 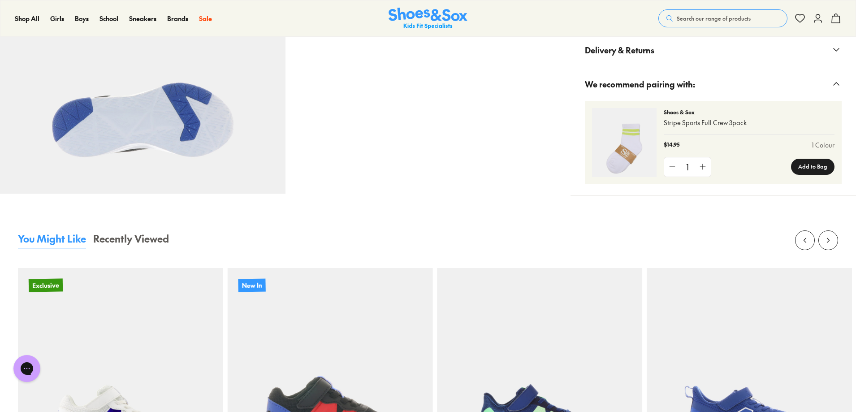 I want to click on img: 4-493186_1, so click(x=624, y=143).